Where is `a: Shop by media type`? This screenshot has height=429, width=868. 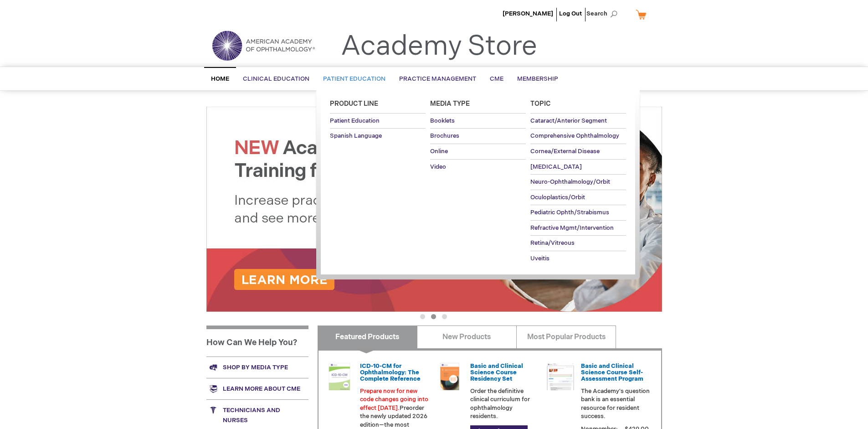
a: Shop by media type is located at coordinates (258, 367).